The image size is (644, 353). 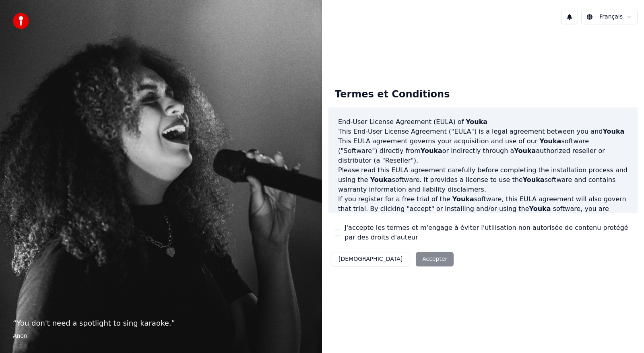 I want to click on footer: Anon, so click(x=161, y=336).